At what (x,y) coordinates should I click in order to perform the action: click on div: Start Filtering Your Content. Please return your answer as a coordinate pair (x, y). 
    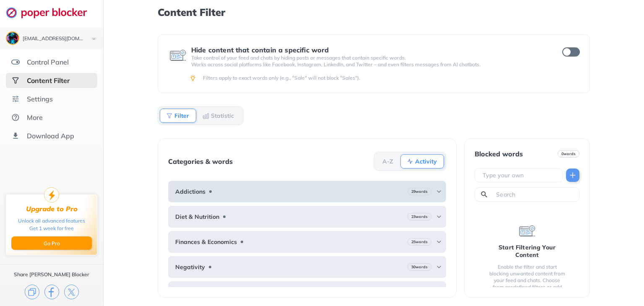
    Looking at the image, I should click on (527, 251).